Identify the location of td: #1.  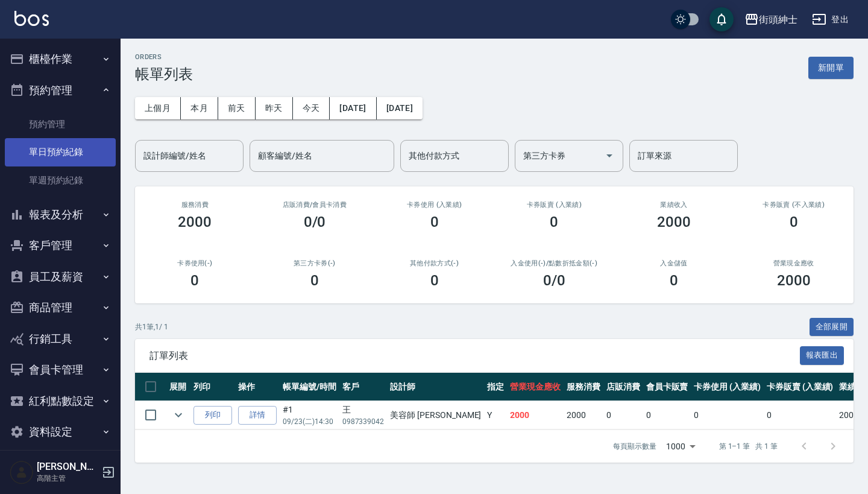
(309, 415).